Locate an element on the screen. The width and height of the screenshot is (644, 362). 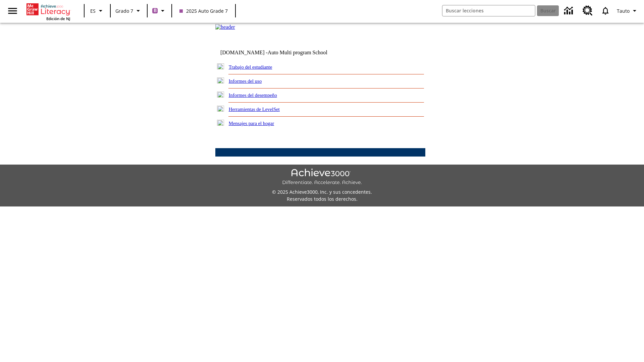
span: 2025 Auto Grade 7 is located at coordinates (203, 11).